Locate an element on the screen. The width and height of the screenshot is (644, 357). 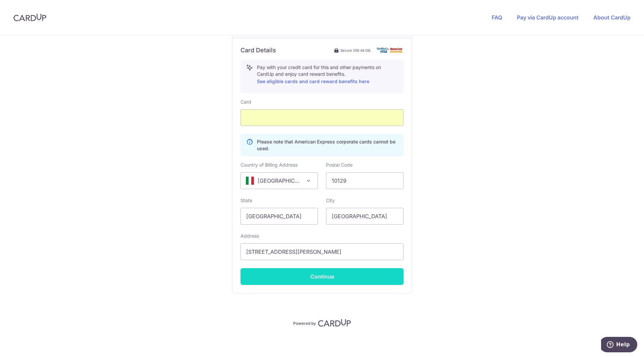
span: Secure 256-bit SSL is located at coordinates (356, 50).